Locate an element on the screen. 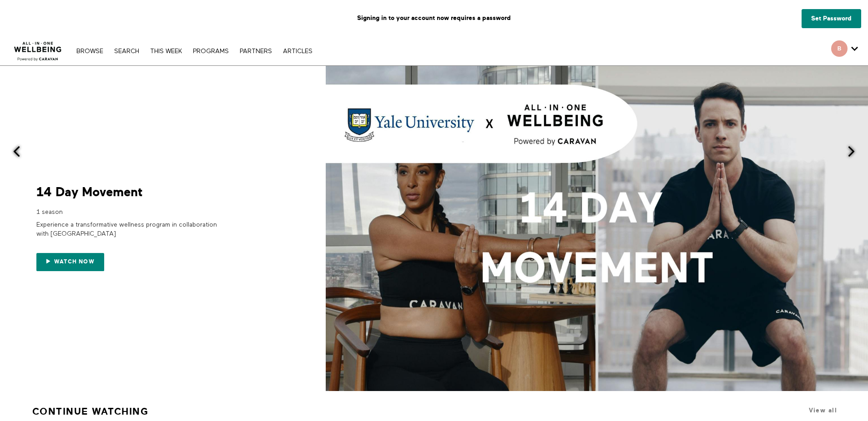 Image resolution: width=868 pixels, height=421 pixels. a: Continue Watching is located at coordinates (90, 412).